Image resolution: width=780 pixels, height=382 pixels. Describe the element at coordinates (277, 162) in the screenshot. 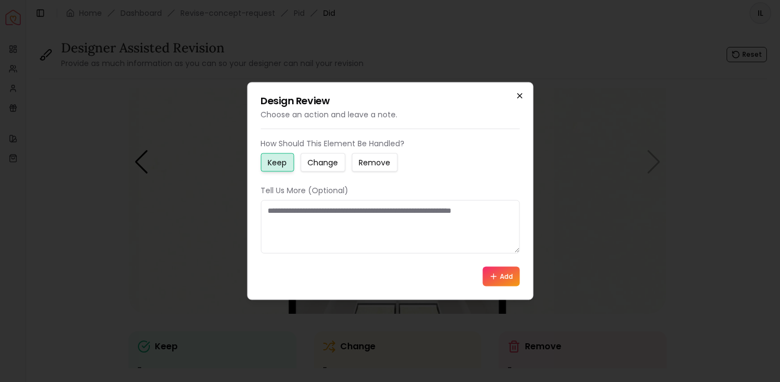

I see `button: Keep` at that location.